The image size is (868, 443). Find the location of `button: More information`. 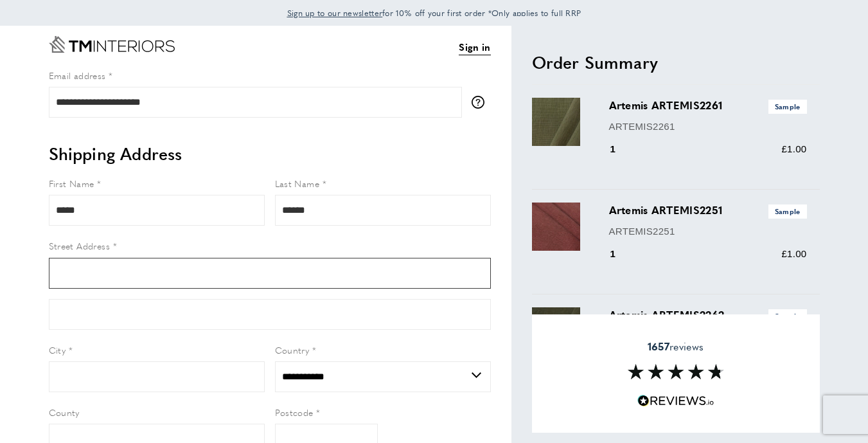

button: More information is located at coordinates (481, 102).